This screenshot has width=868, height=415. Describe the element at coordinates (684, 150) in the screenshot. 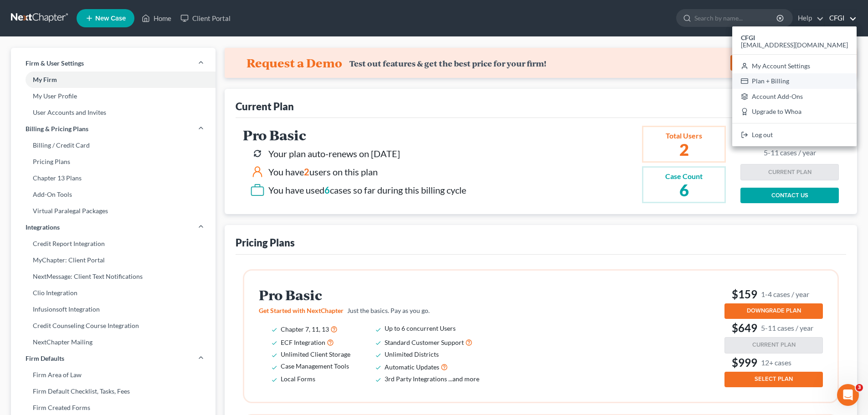

I see `h2: 2` at that location.